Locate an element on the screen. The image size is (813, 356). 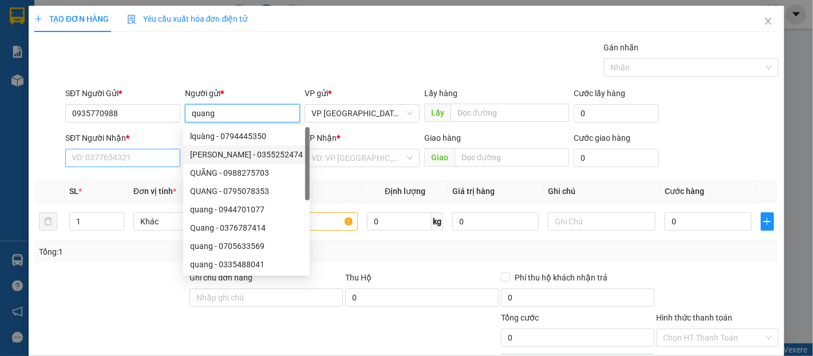
div: QUANG - 0795078353 is located at coordinates (246, 191).